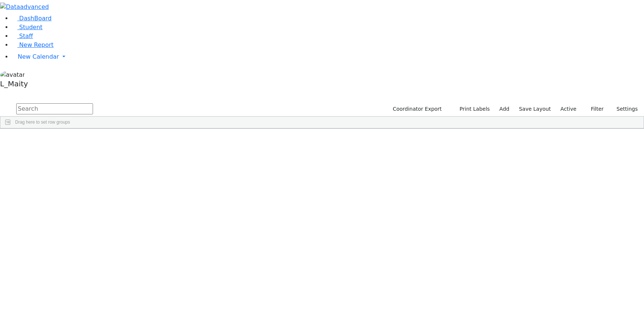 This screenshot has width=644, height=317. Describe the element at coordinates (328, 57) in the screenshot. I see `a: New Calendar` at that location.